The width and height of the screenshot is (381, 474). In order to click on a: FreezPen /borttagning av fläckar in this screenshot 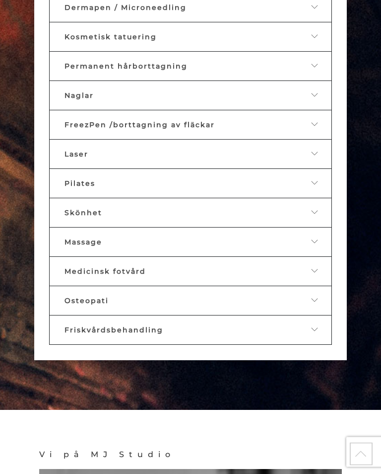, I will do `click(191, 125)`.